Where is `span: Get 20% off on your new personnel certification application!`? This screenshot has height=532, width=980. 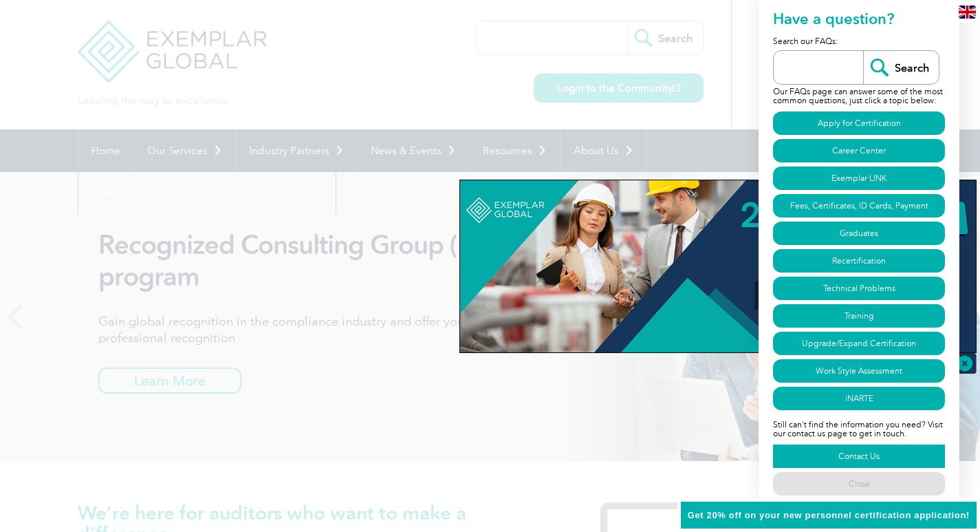
span: Get 20% off on your new personnel certification application! is located at coordinates (829, 514).